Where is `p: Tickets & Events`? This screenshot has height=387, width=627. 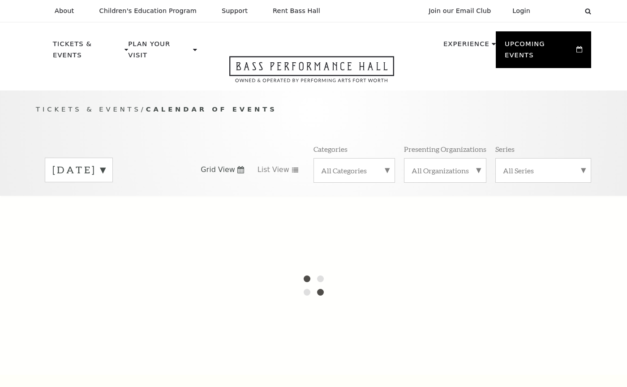 p: Tickets & Events is located at coordinates (87, 52).